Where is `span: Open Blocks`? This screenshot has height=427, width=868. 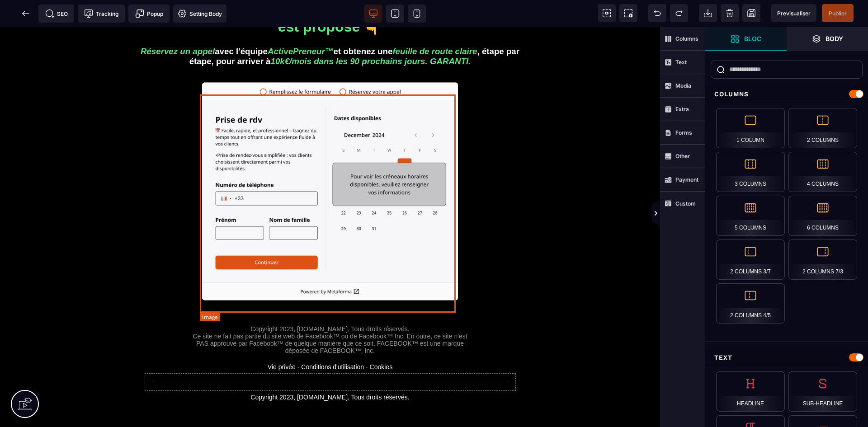 span: Open Blocks is located at coordinates (746, 39).